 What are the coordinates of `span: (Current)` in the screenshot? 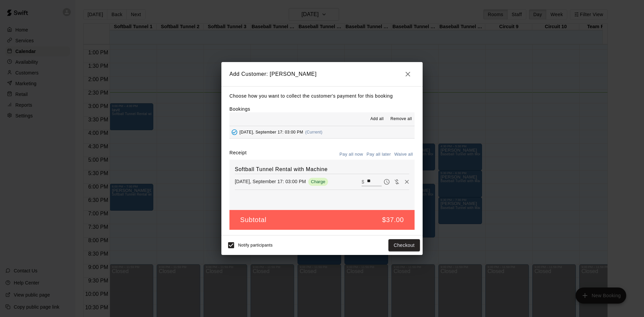 It's located at (314, 132).